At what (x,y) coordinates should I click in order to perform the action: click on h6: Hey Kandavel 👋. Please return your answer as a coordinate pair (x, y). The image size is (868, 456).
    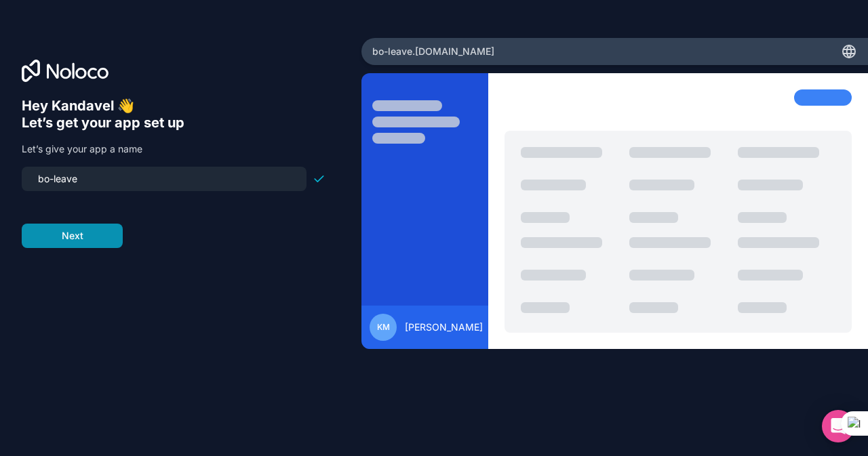
    Looking at the image, I should click on (174, 106).